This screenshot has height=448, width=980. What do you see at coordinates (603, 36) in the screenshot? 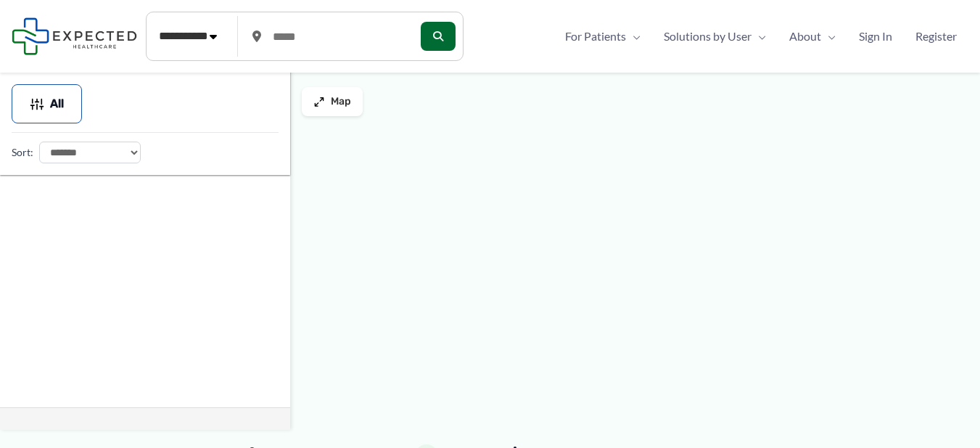
I see `a: For PatientsMenu Toggle` at bounding box center [603, 36].